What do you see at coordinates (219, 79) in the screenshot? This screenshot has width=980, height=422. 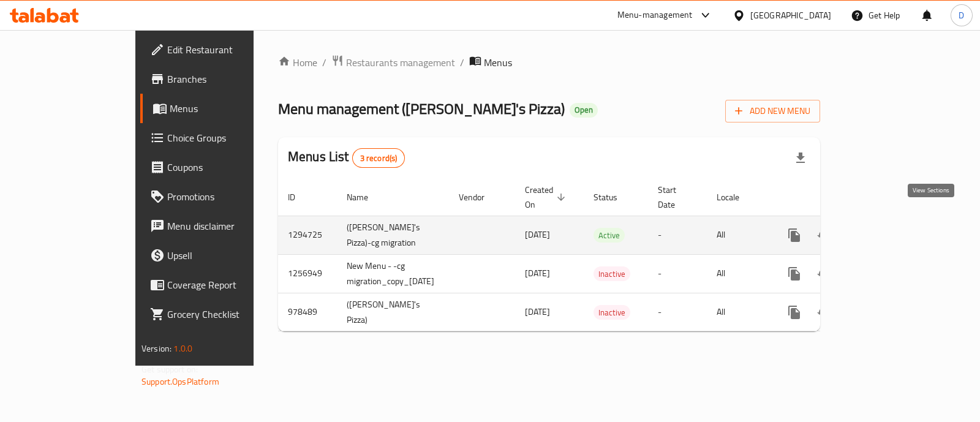 I see `a: Branches` at bounding box center [219, 79].